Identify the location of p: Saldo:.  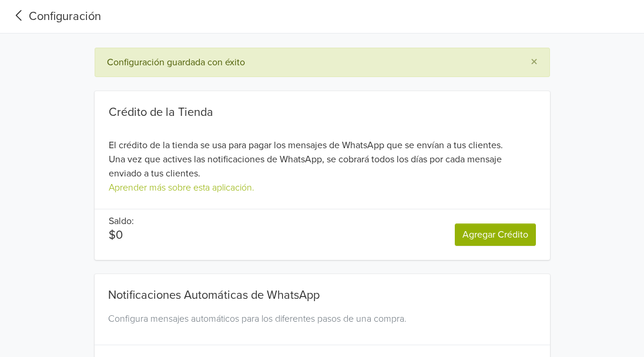
(121, 221).